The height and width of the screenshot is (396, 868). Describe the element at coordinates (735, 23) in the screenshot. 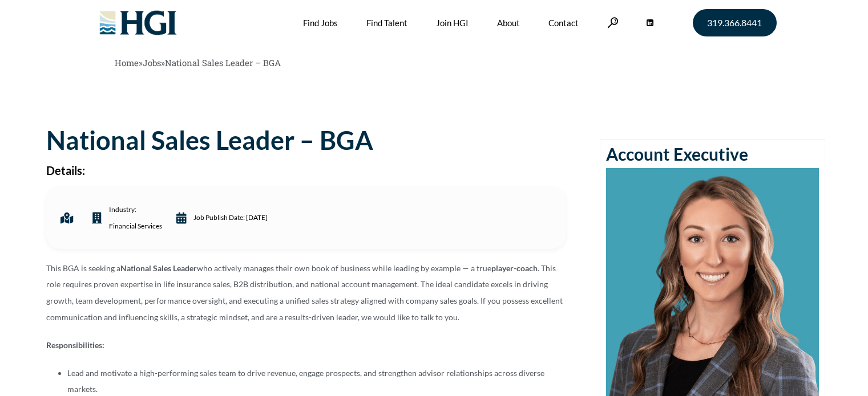

I see `a: 319.366.8441` at that location.